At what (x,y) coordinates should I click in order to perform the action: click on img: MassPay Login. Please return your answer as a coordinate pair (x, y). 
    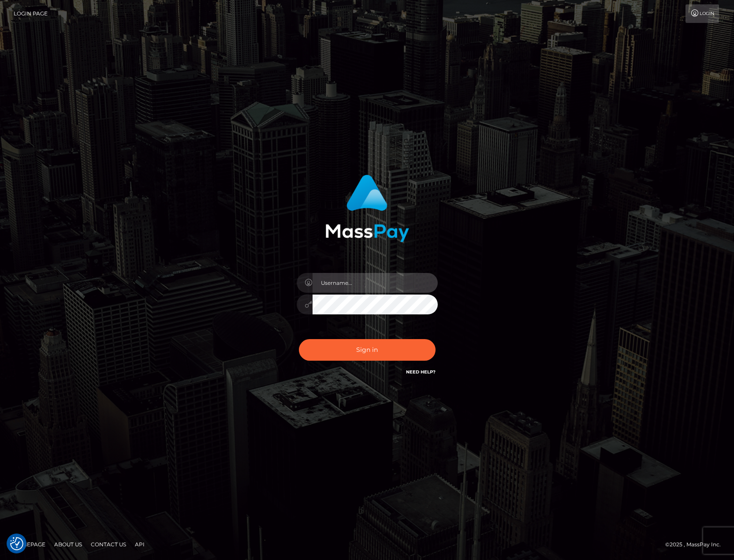
    Looking at the image, I should click on (367, 208).